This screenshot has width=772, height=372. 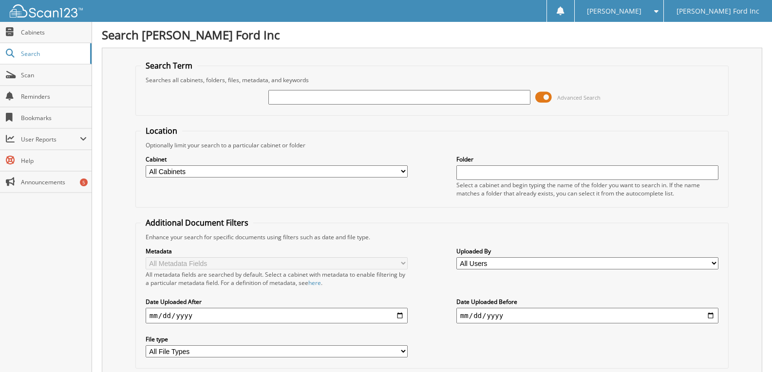 I want to click on img: scan123-logo-white.svg, so click(x=46, y=11).